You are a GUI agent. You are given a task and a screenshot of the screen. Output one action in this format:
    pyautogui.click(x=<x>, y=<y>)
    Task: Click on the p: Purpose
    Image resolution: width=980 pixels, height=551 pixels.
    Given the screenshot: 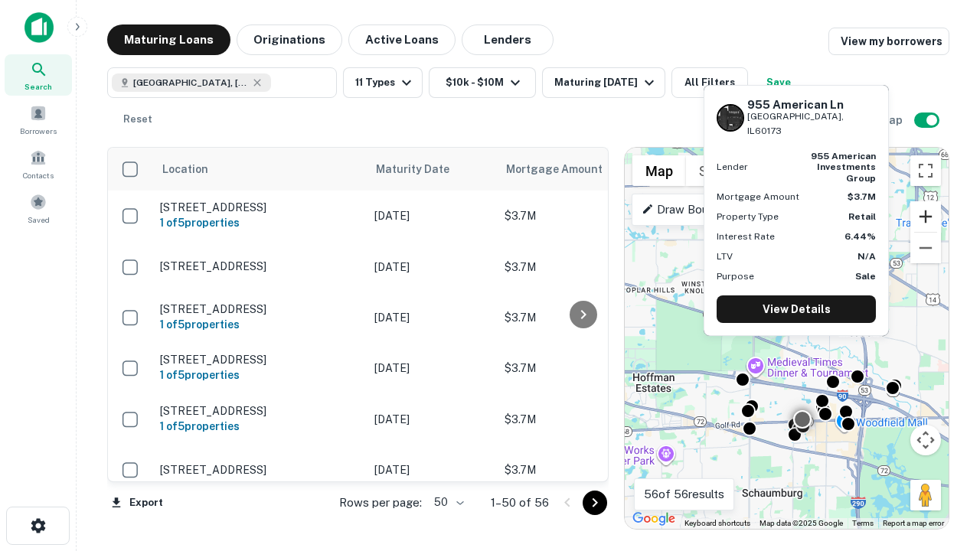 What is the action you would take?
    pyautogui.click(x=735, y=276)
    